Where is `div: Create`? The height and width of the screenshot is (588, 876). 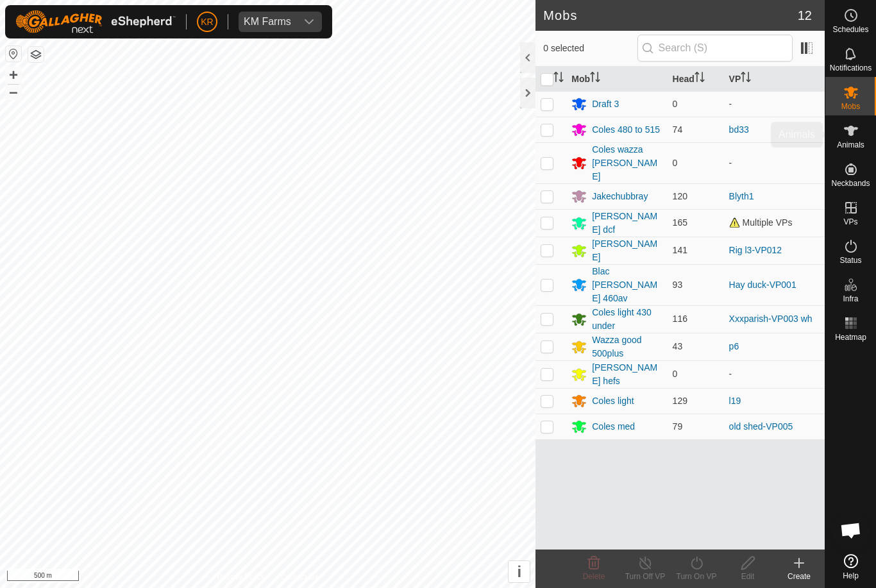
div: Create is located at coordinates (799, 576).